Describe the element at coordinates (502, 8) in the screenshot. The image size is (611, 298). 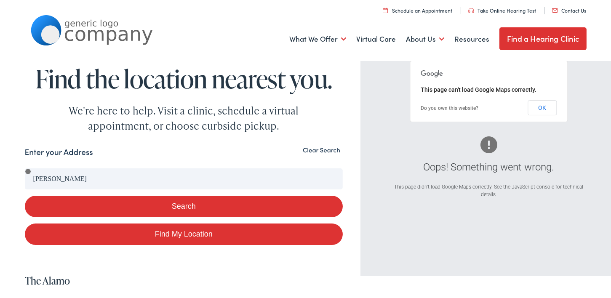
I see `a: Take Online Hearing Test` at that location.